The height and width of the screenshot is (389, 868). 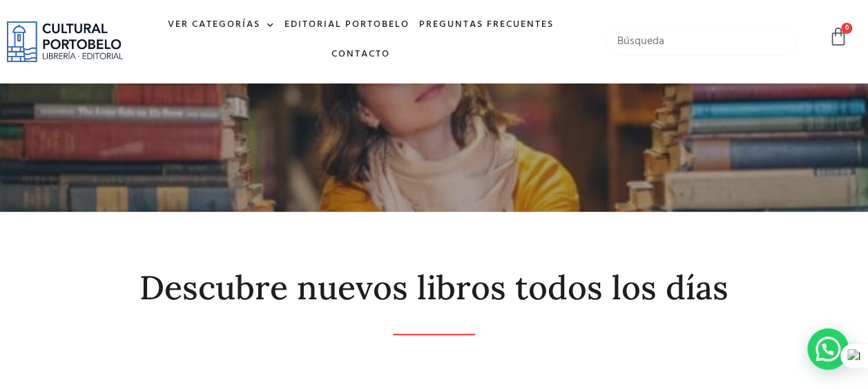 I want to click on h2: Descubre nuevos libros todos los días, so click(x=434, y=288).